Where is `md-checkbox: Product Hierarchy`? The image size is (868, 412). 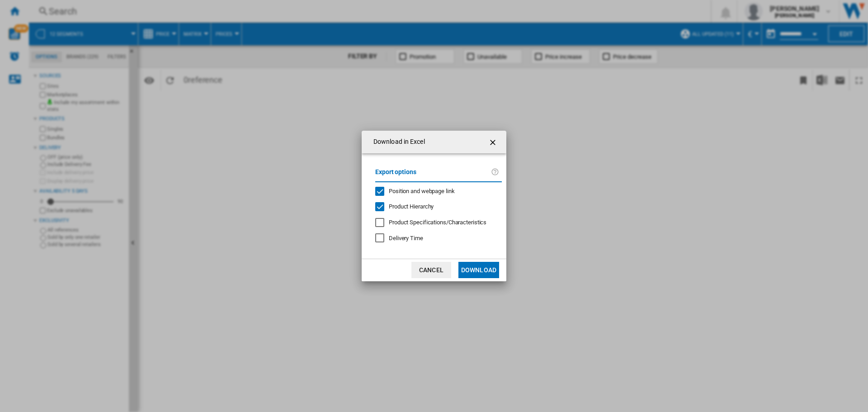 md-checkbox: Product Hierarchy is located at coordinates (434, 206).